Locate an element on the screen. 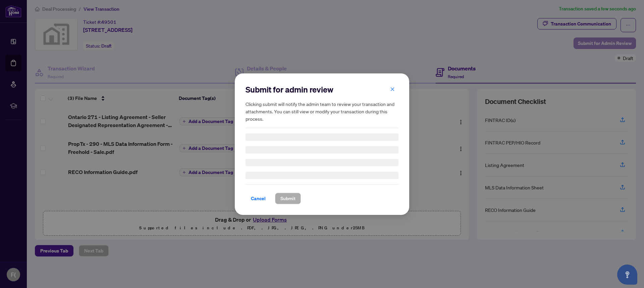 The image size is (644, 288). button: Cancel is located at coordinates (258, 198).